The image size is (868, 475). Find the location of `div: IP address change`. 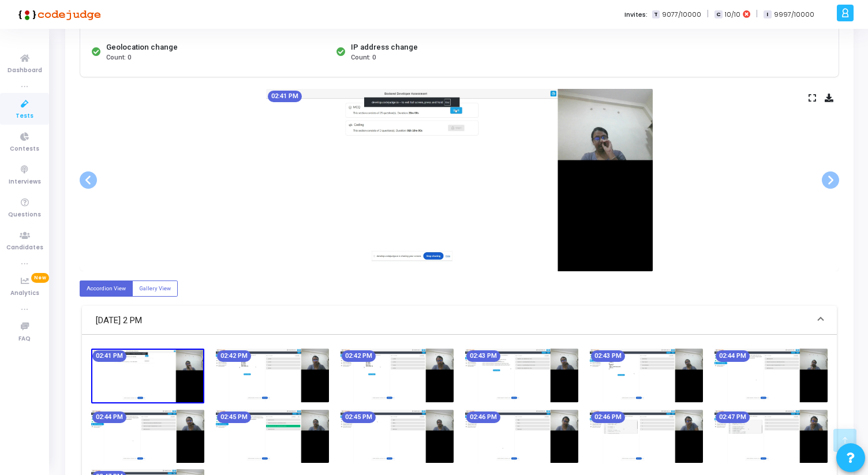

div: IP address change is located at coordinates (384, 47).